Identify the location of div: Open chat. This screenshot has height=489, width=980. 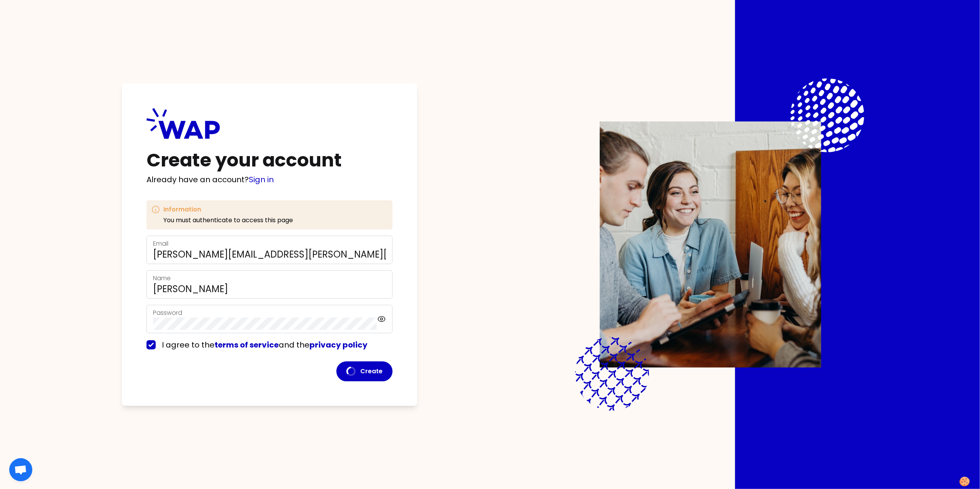
(20, 470).